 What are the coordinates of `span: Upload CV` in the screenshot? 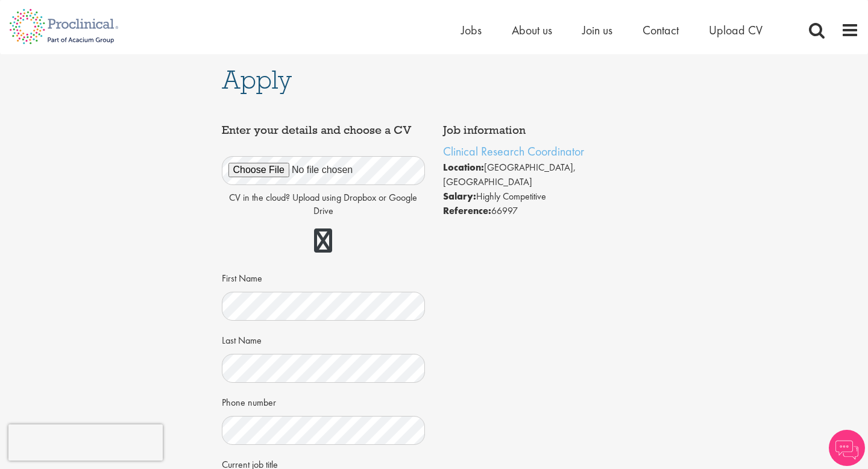 It's located at (736, 30).